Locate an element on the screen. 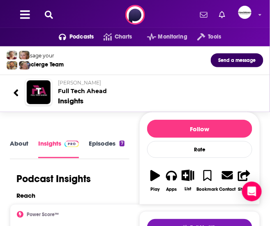 The width and height of the screenshot is (270, 226). button: Send a message is located at coordinates (237, 60).